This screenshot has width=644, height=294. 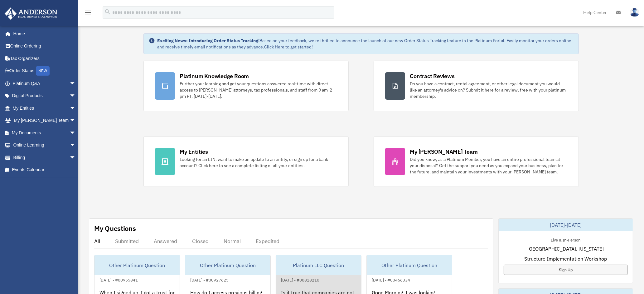 I want to click on a: My Documentsarrow_drop_down, so click(x=44, y=132).